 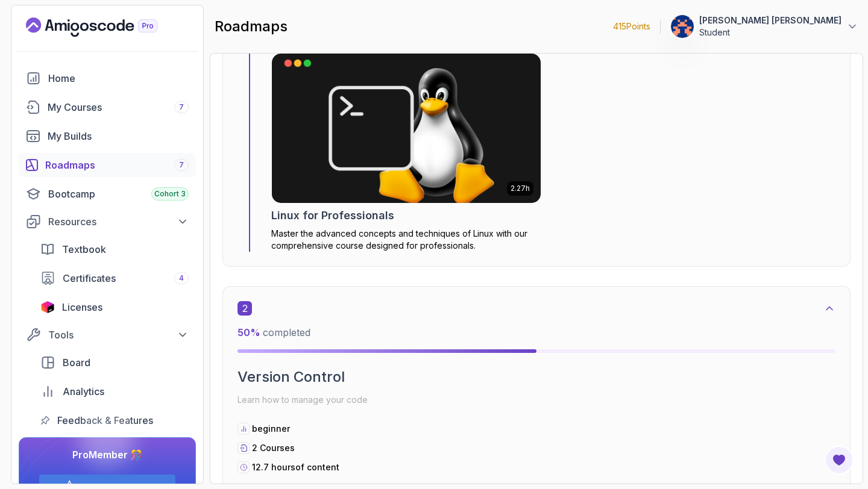 I want to click on img: Linux for Professionals card, so click(x=406, y=129).